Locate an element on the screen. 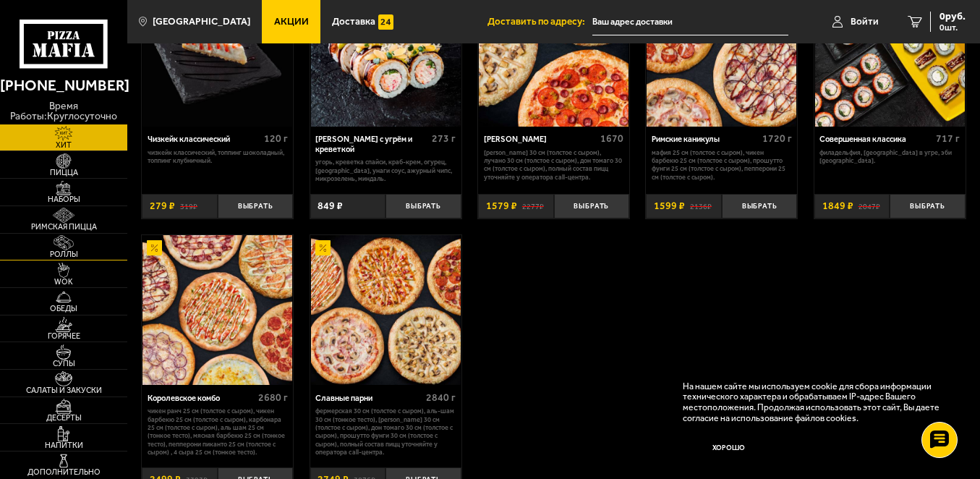  p: Чикен Ранч 25 см (толстое с сыром), Чикен Барбекю 25 см (толстое с сыром), Карбонара 25 см (толст... is located at coordinates (218, 431).